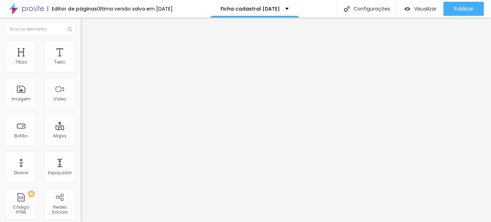  I want to click on button: Visualizar, so click(420, 9).